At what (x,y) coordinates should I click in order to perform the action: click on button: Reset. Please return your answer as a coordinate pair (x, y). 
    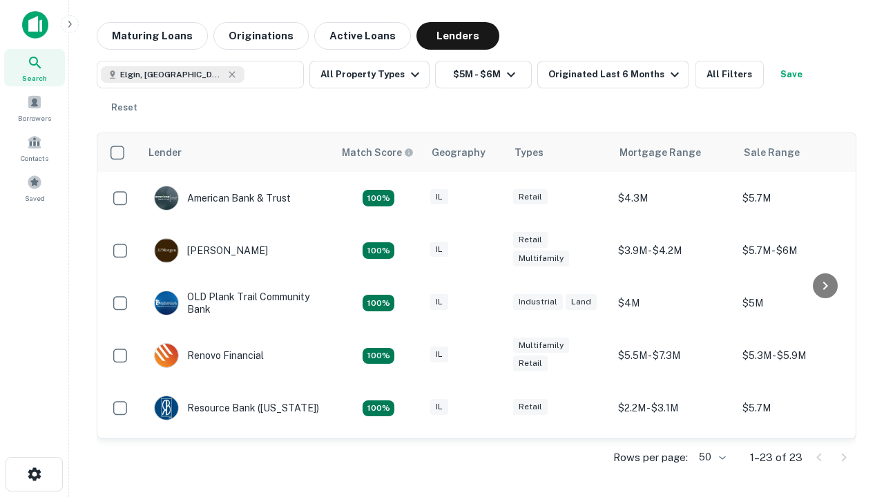
    Looking at the image, I should click on (124, 108).